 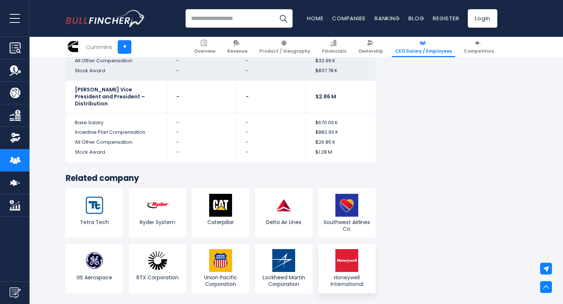 I want to click on img: DAL logo, so click(x=284, y=205).